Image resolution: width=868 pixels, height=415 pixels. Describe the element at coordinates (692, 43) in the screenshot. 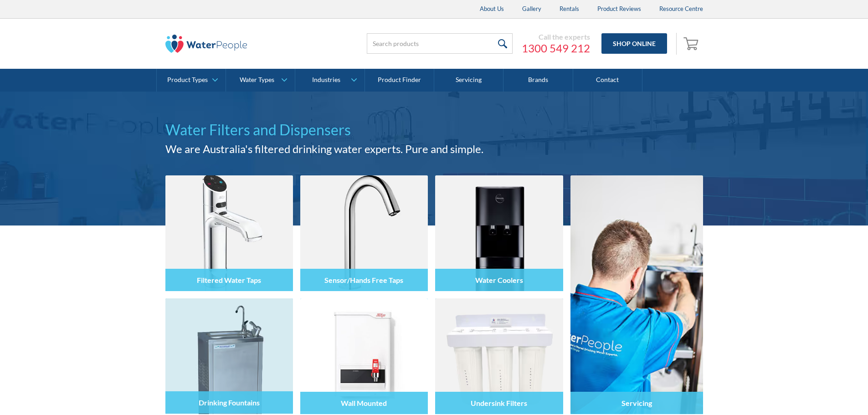

I see `img: shopping cart` at that location.